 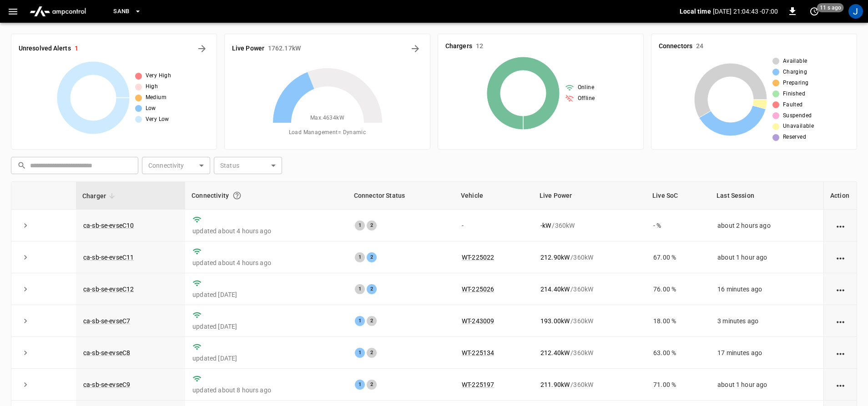 What do you see at coordinates (401, 196) in the screenshot?
I see `th: Connector Status` at bounding box center [401, 196].